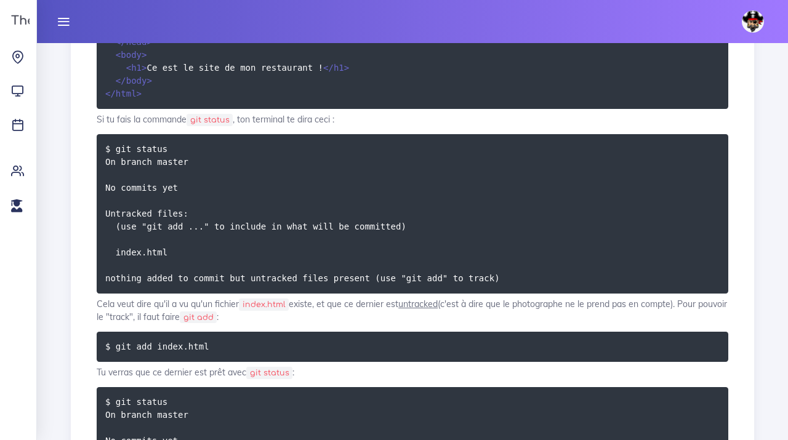  Describe the element at coordinates (73, 21) in the screenshot. I see `h3: The Hacking Project` at that location.